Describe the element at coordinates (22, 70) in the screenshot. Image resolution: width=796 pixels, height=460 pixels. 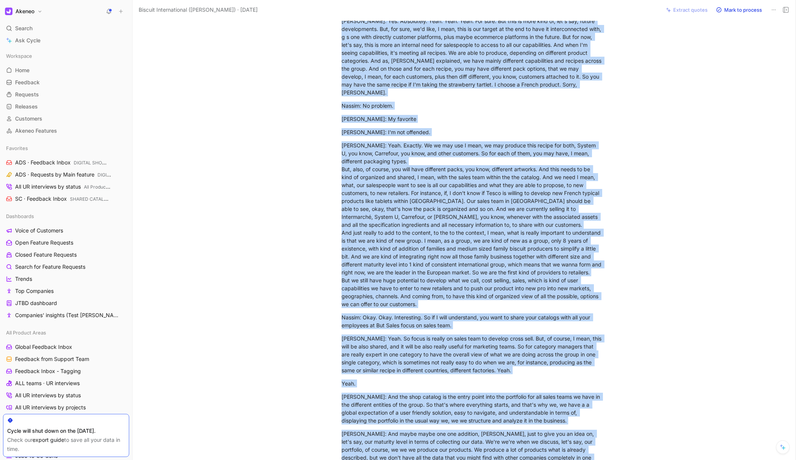
I see `span: Home` at that location.